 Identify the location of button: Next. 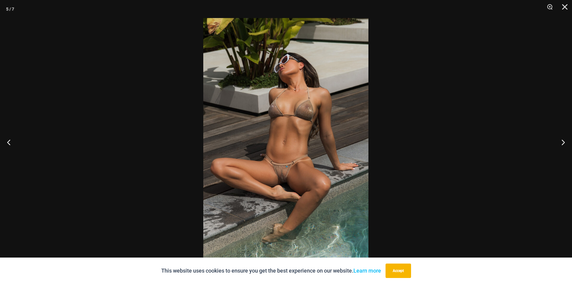
(561, 142).